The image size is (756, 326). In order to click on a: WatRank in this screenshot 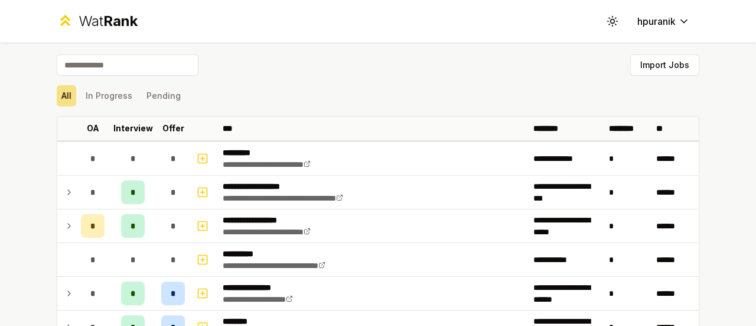, I will do `click(97, 21)`.